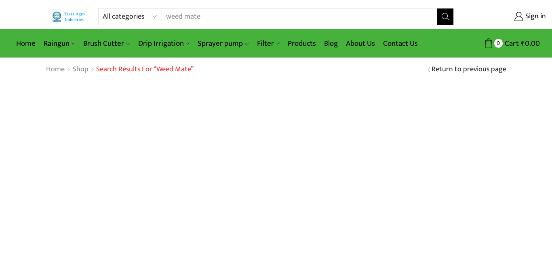 The width and height of the screenshot is (552, 253). I want to click on a: Filter, so click(268, 43).